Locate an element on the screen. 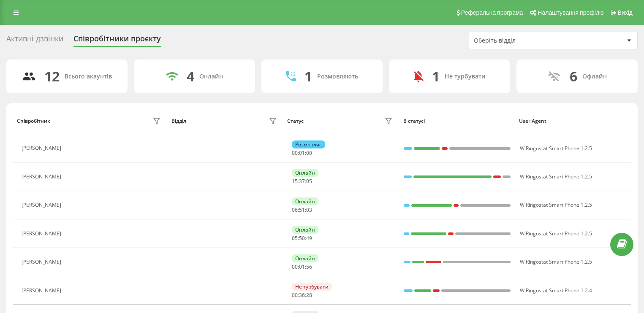 This screenshot has height=313, width=644. span: 56 is located at coordinates (310, 267).